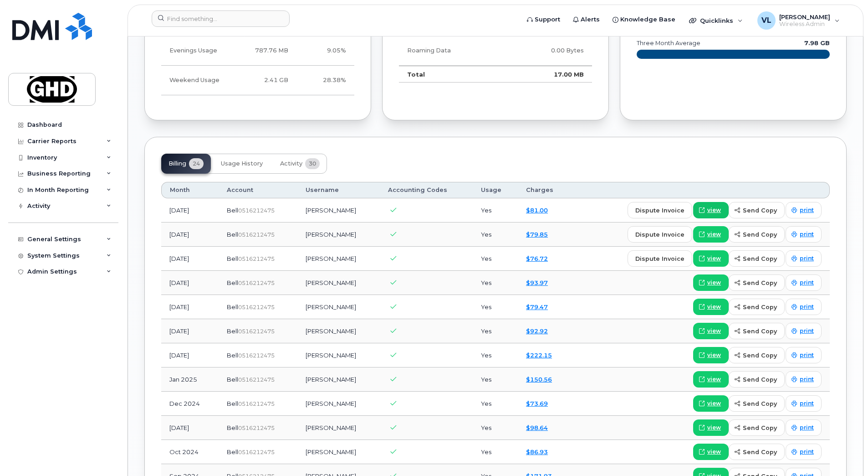 The width and height of the screenshot is (868, 476). Describe the element at coordinates (537, 283) in the screenshot. I see `a: $93.97` at that location.